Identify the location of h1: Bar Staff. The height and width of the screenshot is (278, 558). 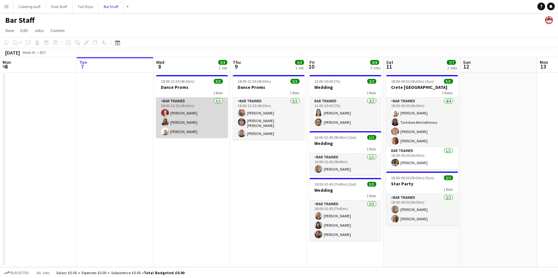
(20, 20).